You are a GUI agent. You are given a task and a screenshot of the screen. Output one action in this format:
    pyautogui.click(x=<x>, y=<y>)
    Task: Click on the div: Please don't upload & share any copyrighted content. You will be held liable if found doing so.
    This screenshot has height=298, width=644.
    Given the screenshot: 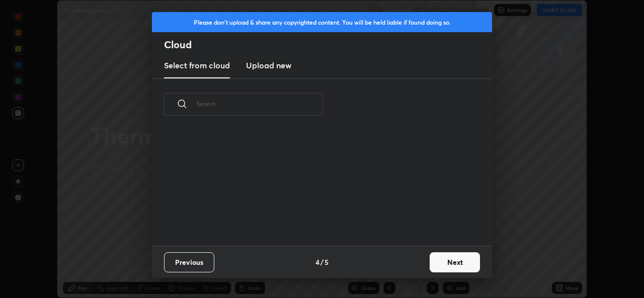 What is the action you would take?
    pyautogui.click(x=322, y=22)
    